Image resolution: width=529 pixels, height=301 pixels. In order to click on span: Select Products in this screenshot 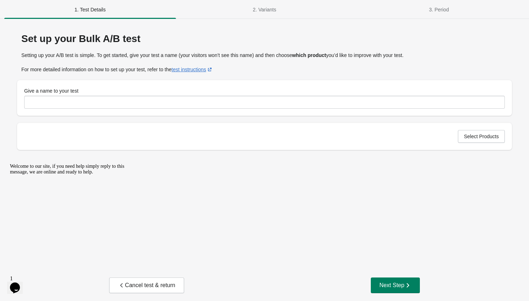, I will do `click(482, 136)`.